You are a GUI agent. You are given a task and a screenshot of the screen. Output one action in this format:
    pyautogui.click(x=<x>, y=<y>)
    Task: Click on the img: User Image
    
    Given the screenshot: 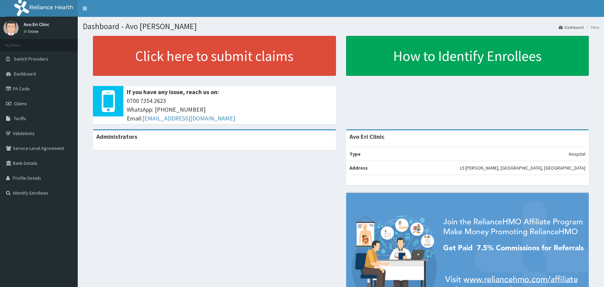 What is the action you would take?
    pyautogui.click(x=11, y=28)
    